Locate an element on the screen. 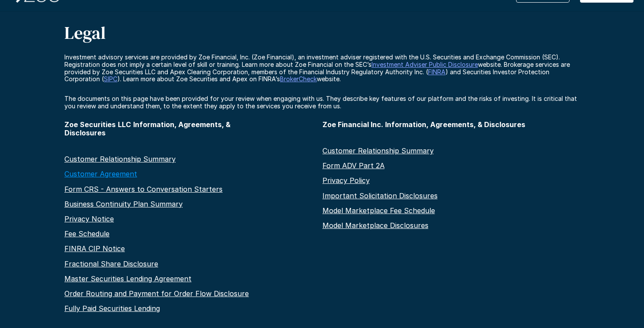 This screenshot has height=328, width=644. a: Fee Schedule is located at coordinates (87, 234).